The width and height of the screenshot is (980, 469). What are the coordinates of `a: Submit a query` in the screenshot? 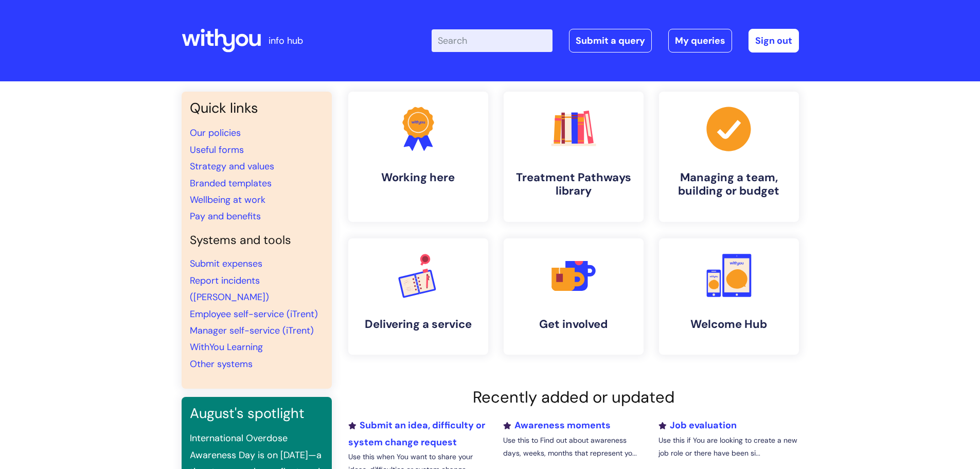 It's located at (610, 40).